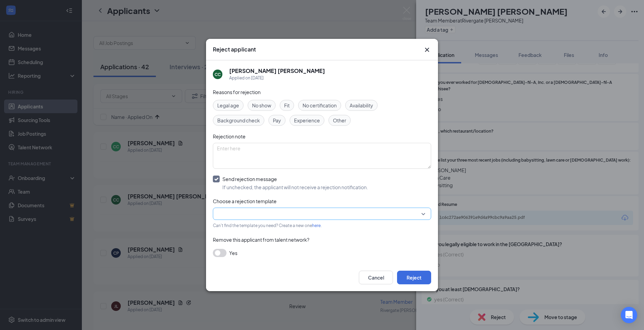 This screenshot has height=330, width=644. I want to click on span: Experience, so click(307, 121).